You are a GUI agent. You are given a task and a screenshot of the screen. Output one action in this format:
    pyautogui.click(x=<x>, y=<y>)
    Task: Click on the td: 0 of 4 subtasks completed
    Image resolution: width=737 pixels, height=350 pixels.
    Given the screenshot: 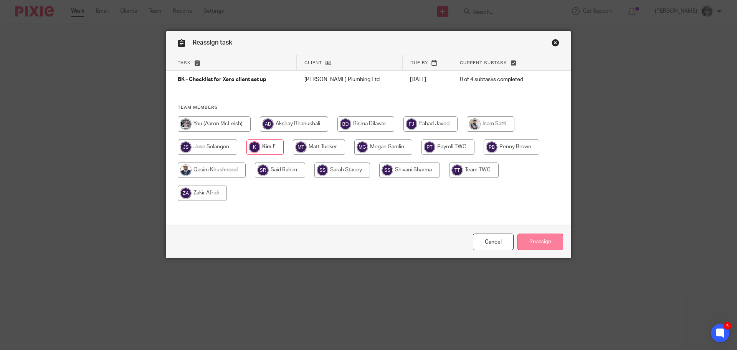 What is the action you would take?
    pyautogui.click(x=498, y=80)
    